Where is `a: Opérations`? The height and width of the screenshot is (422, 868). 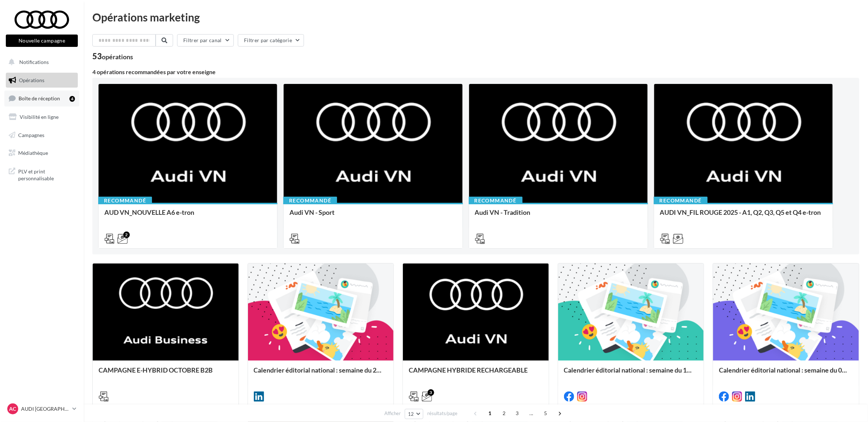 a: Opérations is located at coordinates (42, 80).